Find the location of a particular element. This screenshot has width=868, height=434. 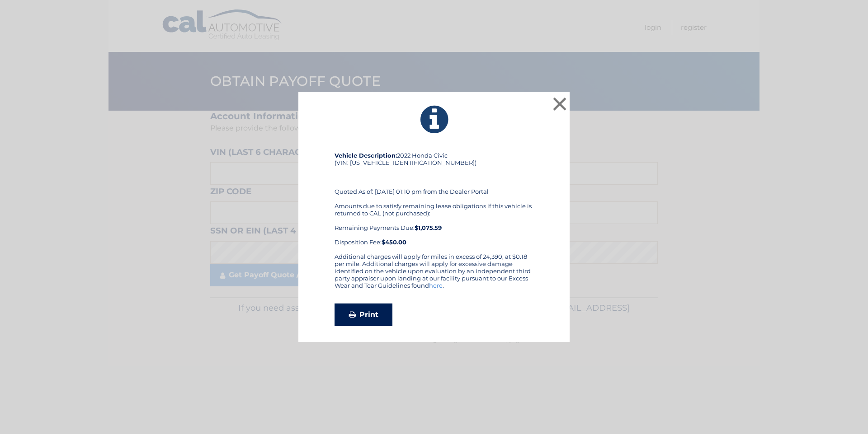

strong: $450.00 is located at coordinates (394, 242).